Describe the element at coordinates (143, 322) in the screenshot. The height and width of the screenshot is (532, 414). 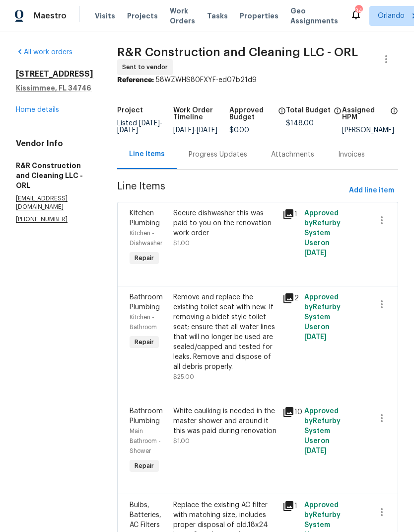
I see `span: Kitchen - Bathroom` at that location.